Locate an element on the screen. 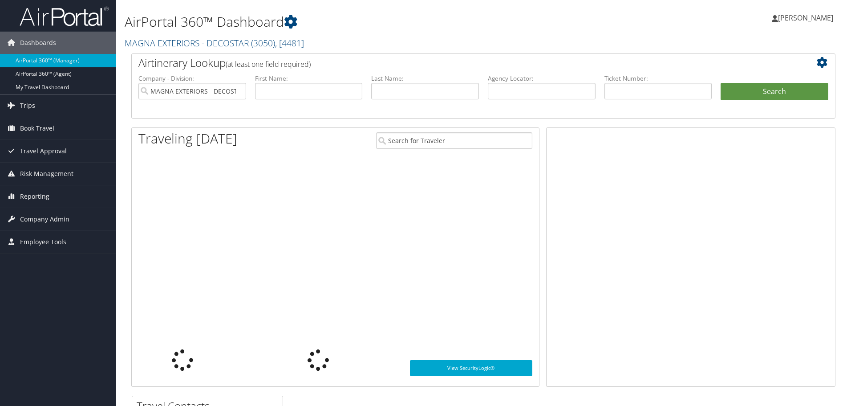 This screenshot has width=851, height=406. h2: Airtinerary Lookup is located at coordinates (454, 63).